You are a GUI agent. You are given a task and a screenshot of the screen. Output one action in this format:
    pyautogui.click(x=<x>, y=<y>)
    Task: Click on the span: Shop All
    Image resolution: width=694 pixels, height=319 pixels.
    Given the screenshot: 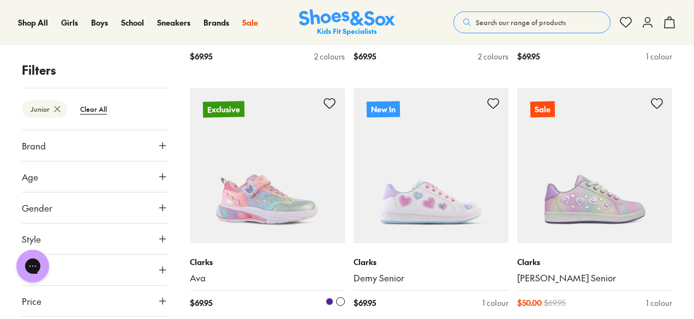 What is the action you would take?
    pyautogui.click(x=33, y=22)
    